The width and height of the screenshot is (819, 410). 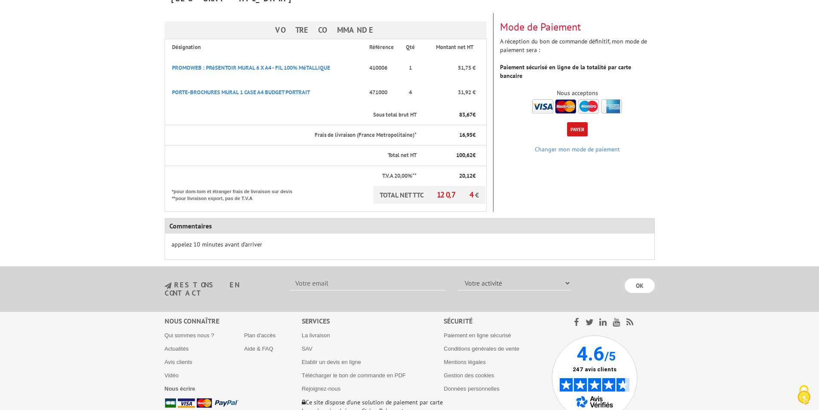 What do you see at coordinates (450, 92) in the screenshot?
I see `p: 31,92 €` at bounding box center [450, 92].